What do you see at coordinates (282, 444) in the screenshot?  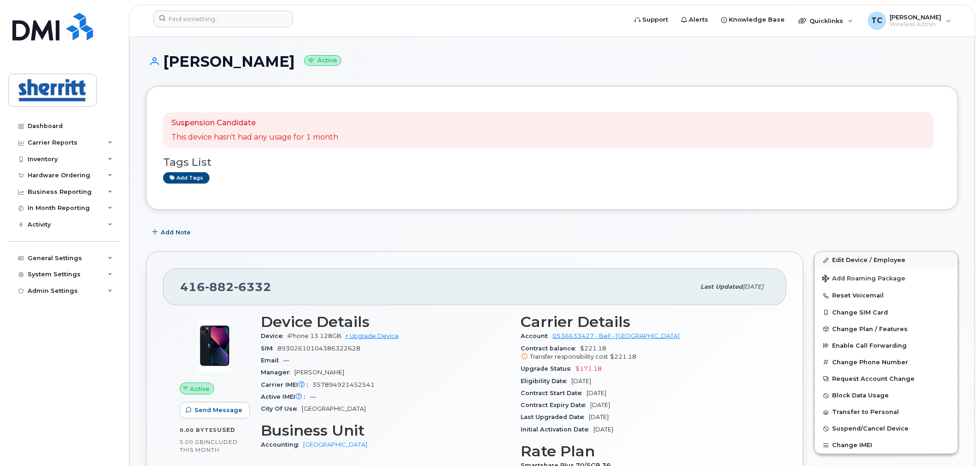 I see `span: Accounting` at bounding box center [282, 444].